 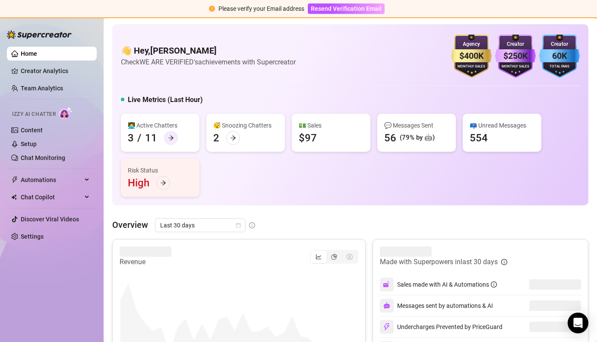 What do you see at coordinates (151, 138) in the screenshot?
I see `div: 11` at bounding box center [151, 138].